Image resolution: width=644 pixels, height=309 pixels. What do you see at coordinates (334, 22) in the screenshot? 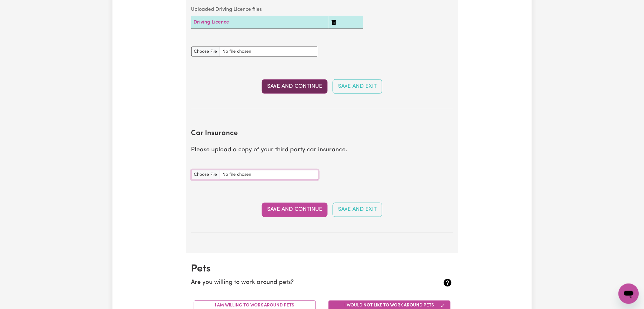
I see `button: Delete Driving Licence` at bounding box center [334, 22].